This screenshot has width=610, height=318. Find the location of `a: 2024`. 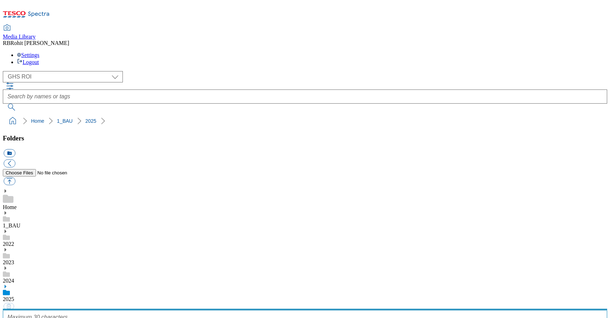

a: 2024 is located at coordinates (8, 280).